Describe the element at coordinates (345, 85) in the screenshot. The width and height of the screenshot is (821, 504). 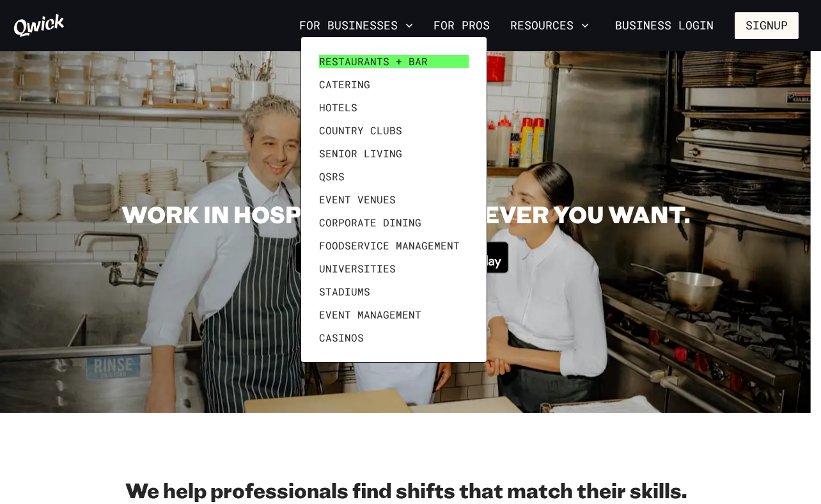
I see `span: Catering` at that location.